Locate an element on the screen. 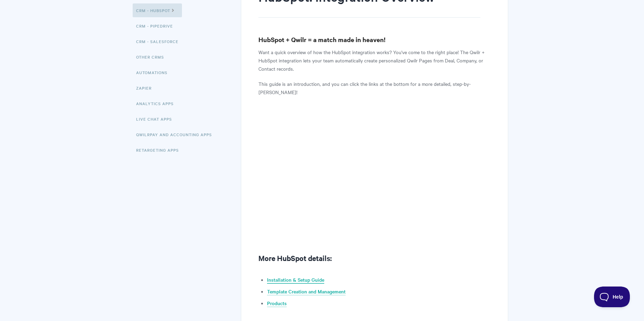 The width and height of the screenshot is (644, 321). a: CRM - HubSpot is located at coordinates (157, 10).